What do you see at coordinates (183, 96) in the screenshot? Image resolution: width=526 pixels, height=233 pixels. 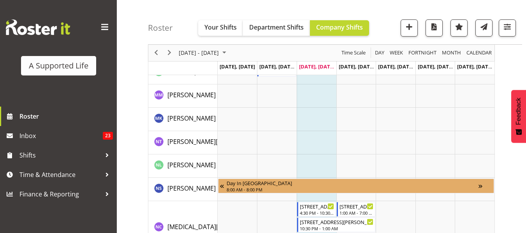 I see `td: Monica Munro resource` at bounding box center [183, 96].